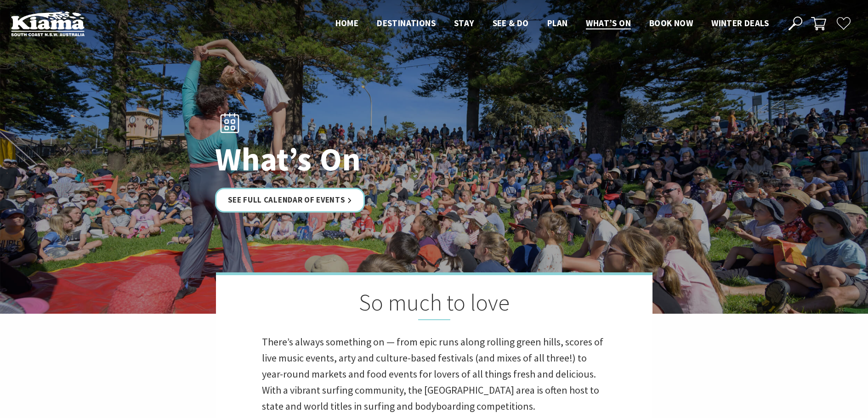  What do you see at coordinates (434, 374) in the screenshot?
I see `p: There’s always something on — from epic runs along rolling green hills, scores of live music even...` at bounding box center [434, 374].